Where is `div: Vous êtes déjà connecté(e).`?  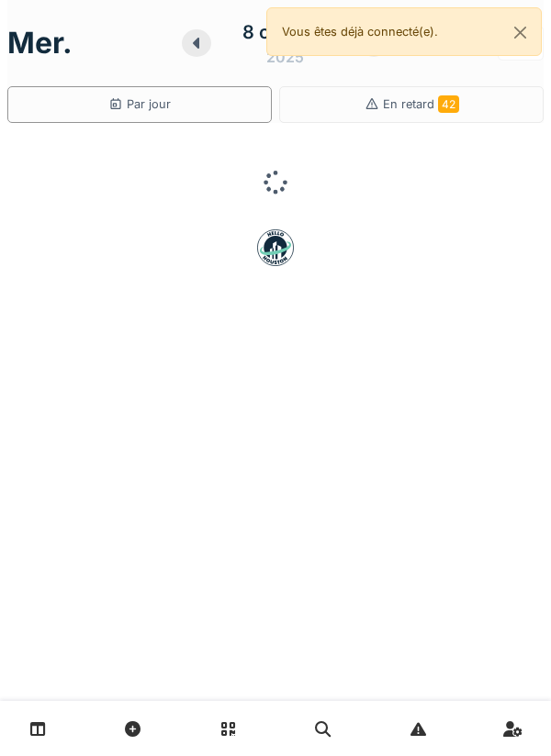 div: Vous êtes déjà connecté(e). is located at coordinates (404, 31).